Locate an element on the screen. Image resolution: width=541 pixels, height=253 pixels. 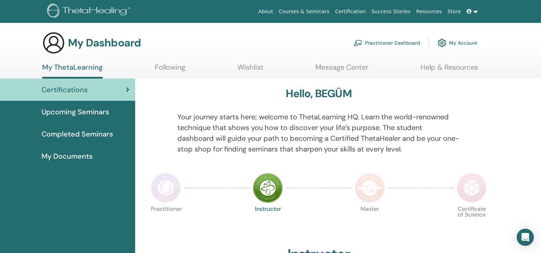
span: My Documents is located at coordinates (67, 156).